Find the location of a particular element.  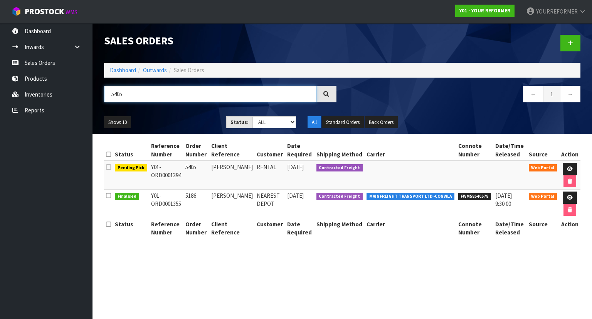

button: All is located at coordinates (314, 122).